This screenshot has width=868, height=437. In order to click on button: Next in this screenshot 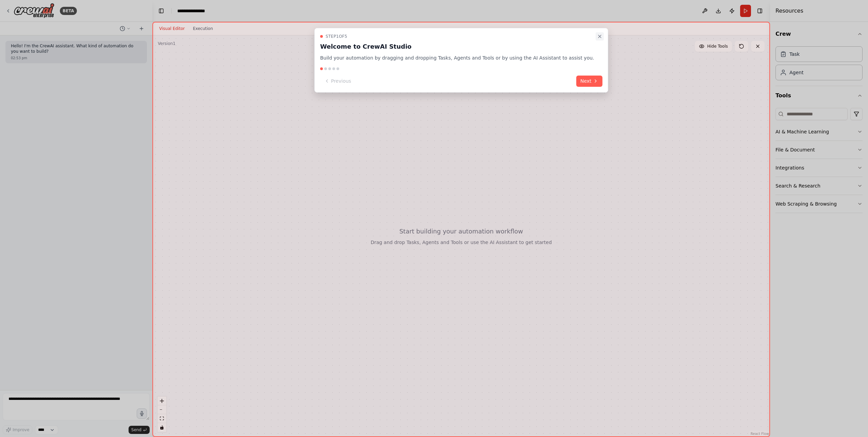, I will do `click(589, 81)`.